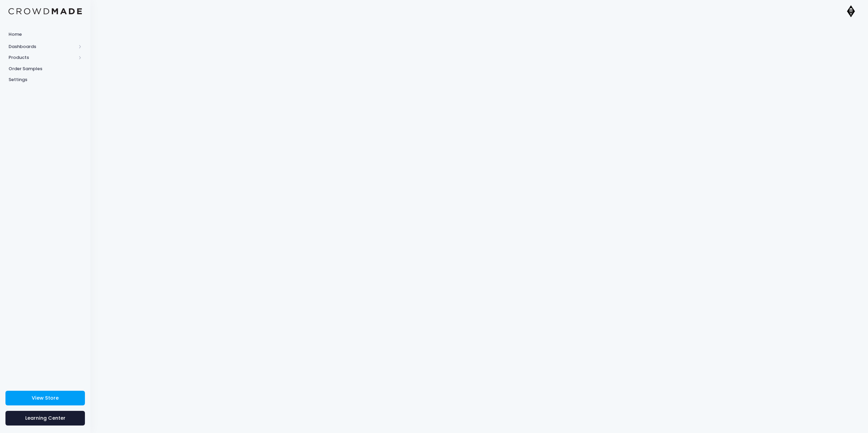 The width and height of the screenshot is (868, 433). What do you see at coordinates (45, 12) in the screenshot?
I see `img: Logo` at bounding box center [45, 12].